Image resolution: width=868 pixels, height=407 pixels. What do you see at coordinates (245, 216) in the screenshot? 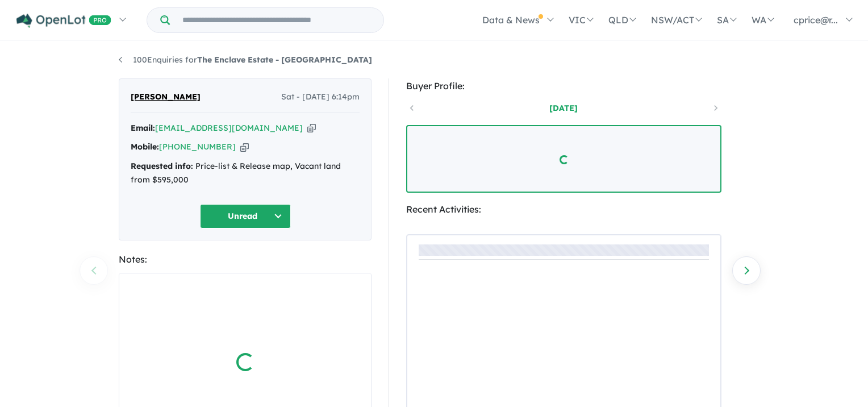
I see `button: Unread` at bounding box center [245, 216].